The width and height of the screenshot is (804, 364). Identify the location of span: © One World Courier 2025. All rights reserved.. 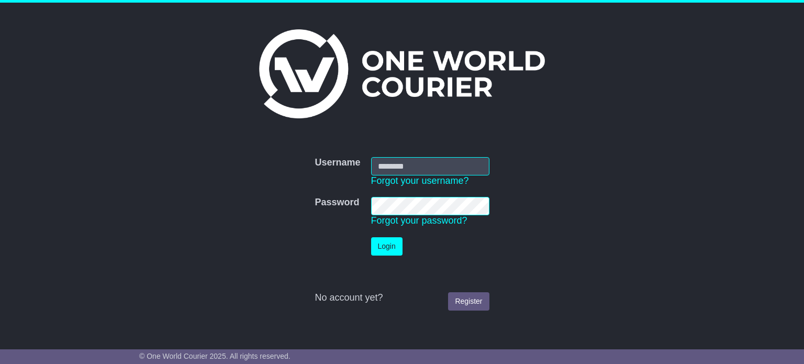
(215, 356).